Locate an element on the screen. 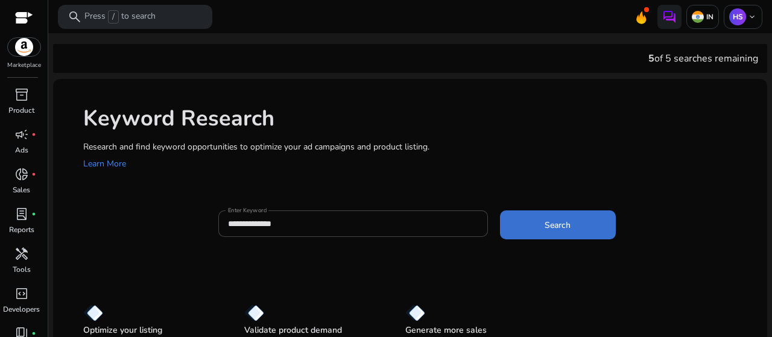  p: Validate product demand is located at coordinates (293, 331).